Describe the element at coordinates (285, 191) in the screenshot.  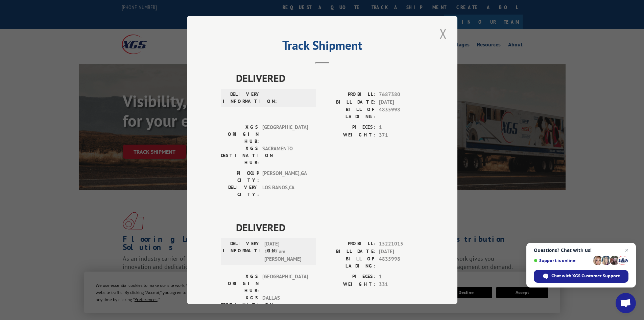
I see `span: LOS BANOS , CA` at that location.